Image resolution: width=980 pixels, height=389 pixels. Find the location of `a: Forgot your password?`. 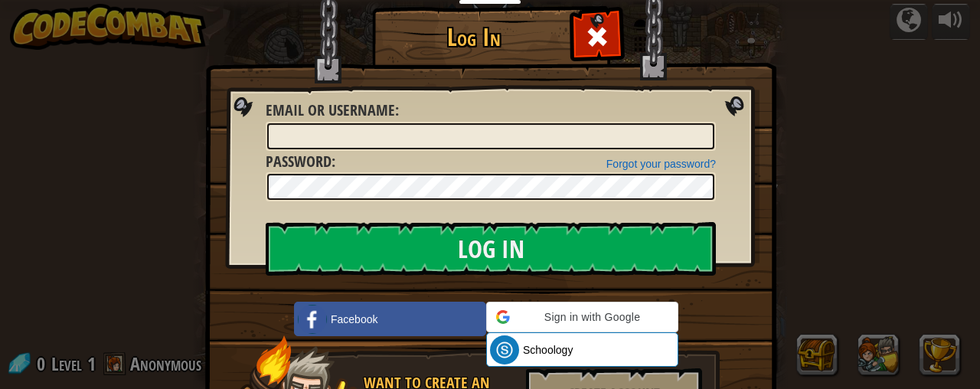

a: Forgot your password? is located at coordinates (660, 164).